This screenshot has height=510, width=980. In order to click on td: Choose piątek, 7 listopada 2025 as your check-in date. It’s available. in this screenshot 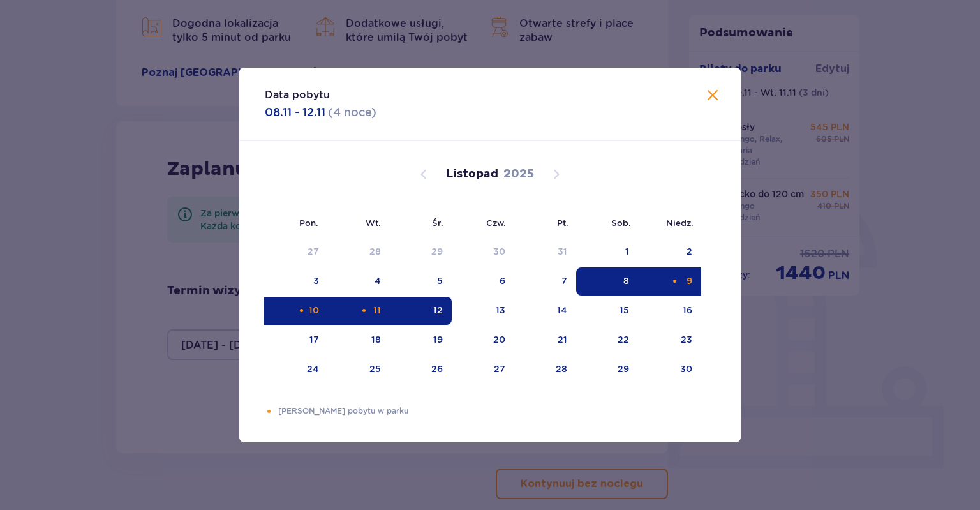, I will do `click(545, 281)`.